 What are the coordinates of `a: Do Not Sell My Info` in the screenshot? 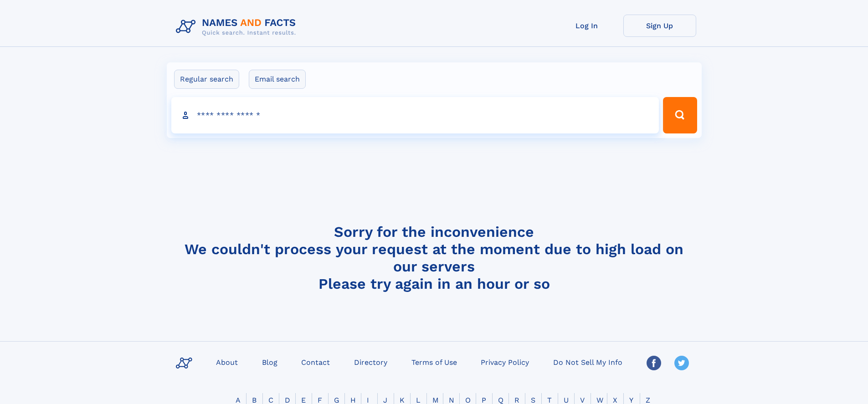 It's located at (587, 362).